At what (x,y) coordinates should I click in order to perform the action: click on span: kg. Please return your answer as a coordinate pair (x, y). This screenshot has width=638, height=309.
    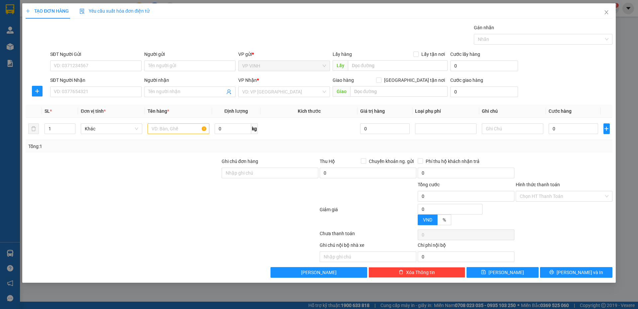
    Looking at the image, I should click on (255, 129).